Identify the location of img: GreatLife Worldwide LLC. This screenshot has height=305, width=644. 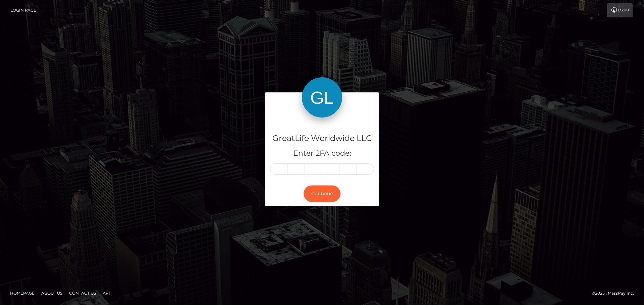
(322, 97).